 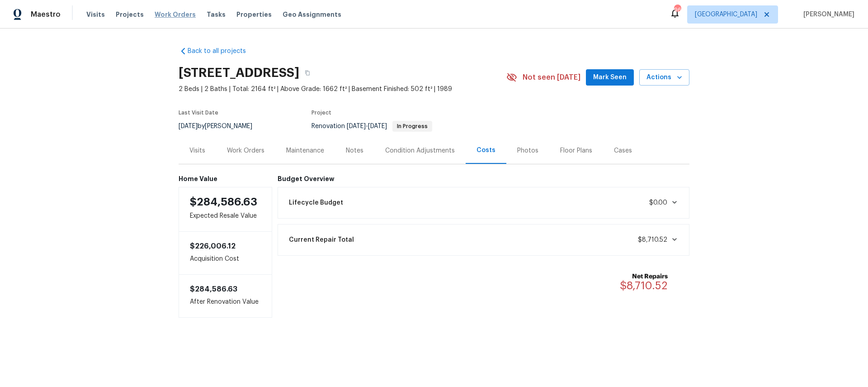 I want to click on div: Photos, so click(x=528, y=150).